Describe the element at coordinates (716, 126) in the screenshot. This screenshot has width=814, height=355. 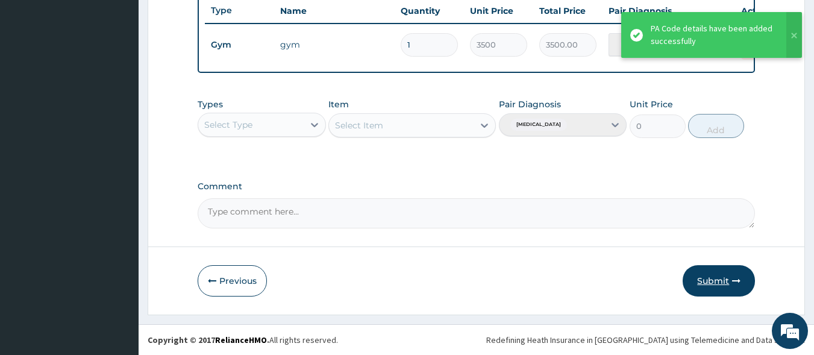
I see `button: Add` at that location.